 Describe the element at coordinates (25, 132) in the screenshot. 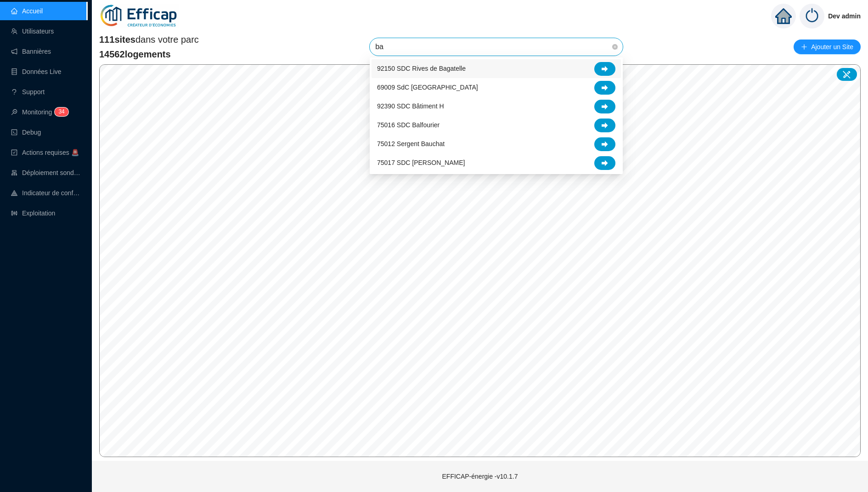

I see `a: codeDebug` at that location.